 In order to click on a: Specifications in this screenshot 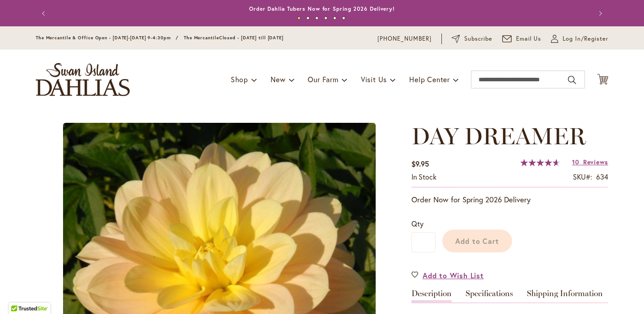, I will do `click(489, 296)`.